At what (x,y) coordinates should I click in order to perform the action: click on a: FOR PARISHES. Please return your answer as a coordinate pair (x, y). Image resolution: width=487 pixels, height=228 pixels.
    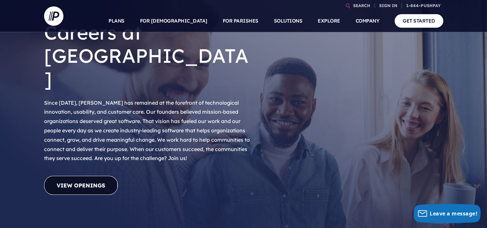
    Looking at the image, I should click on (240, 21).